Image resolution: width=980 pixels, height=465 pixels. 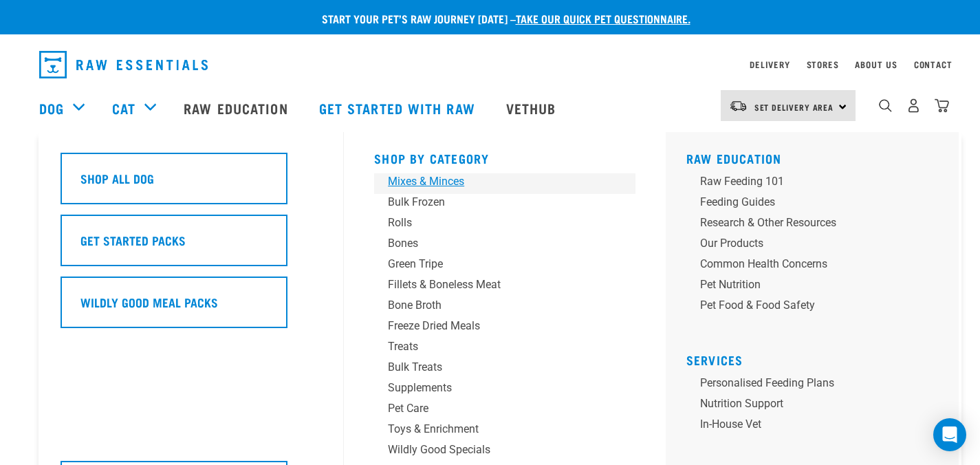 I want to click on a: Wildly Good Meal Packs, so click(x=192, y=307).